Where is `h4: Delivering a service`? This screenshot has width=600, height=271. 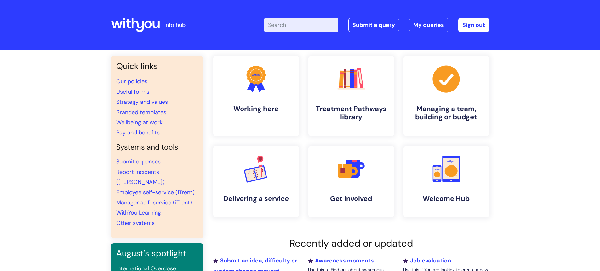
h4: Delivering a service is located at coordinates (256, 199).